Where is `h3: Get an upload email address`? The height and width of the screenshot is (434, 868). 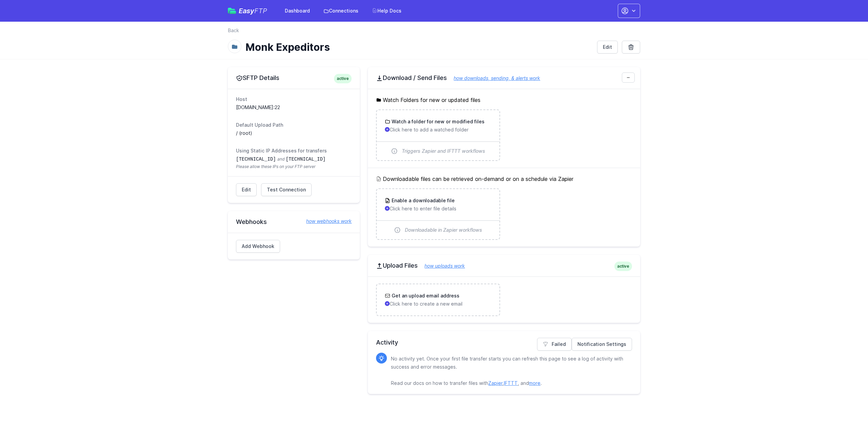 h3: Get an upload email address is located at coordinates (425, 296).